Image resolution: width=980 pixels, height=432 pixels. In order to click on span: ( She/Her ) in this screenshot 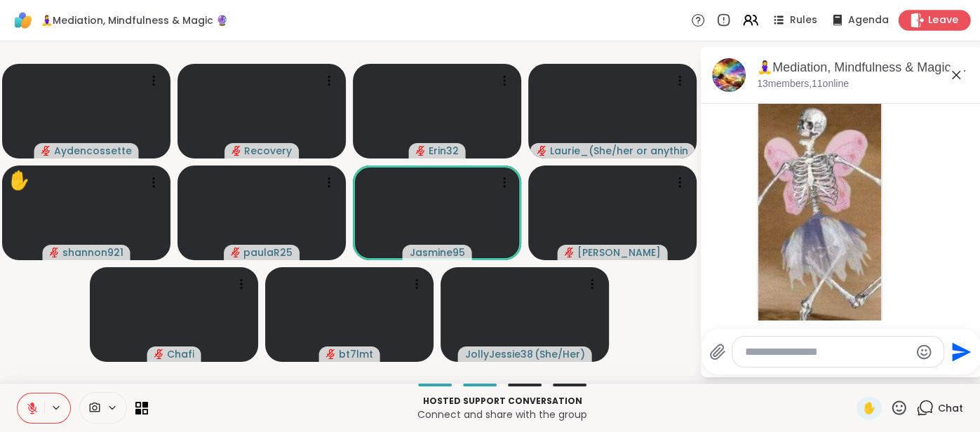, I will do `click(560, 354)`.